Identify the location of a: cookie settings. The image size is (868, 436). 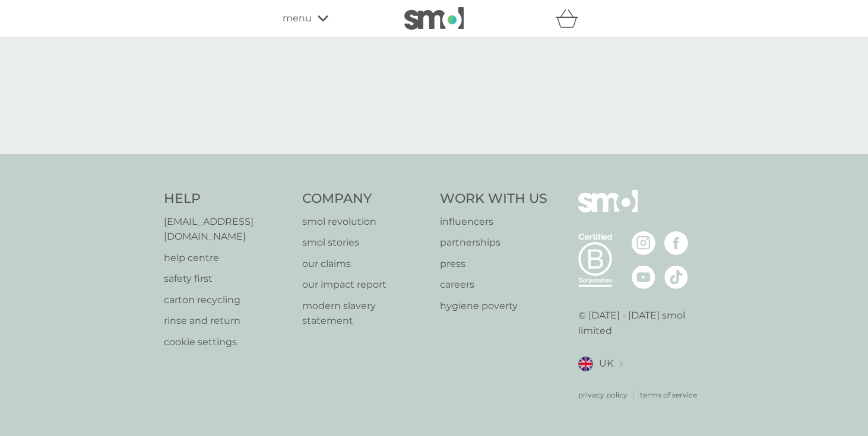
(227, 342).